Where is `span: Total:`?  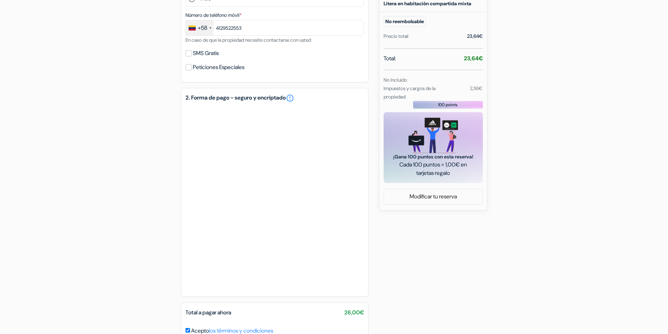 span: Total: is located at coordinates (389, 59).